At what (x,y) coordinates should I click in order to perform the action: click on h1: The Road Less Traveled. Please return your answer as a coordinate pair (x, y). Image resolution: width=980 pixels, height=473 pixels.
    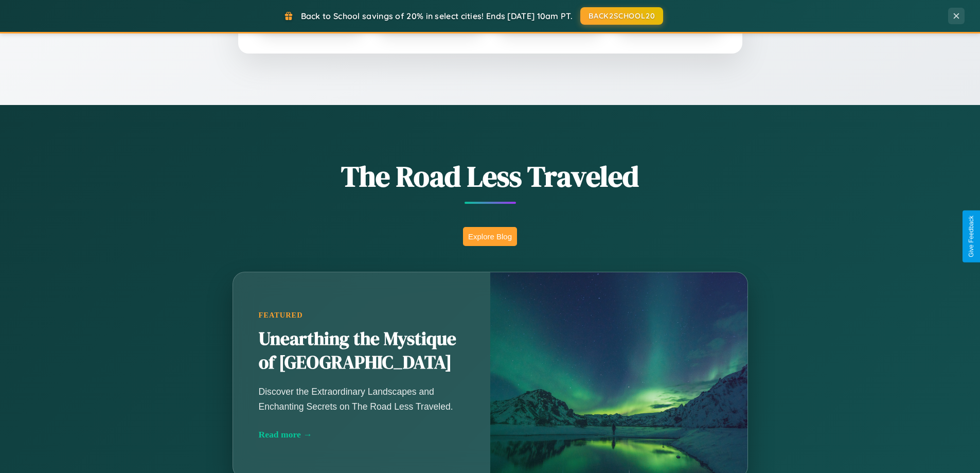
    Looking at the image, I should click on (490, 176).